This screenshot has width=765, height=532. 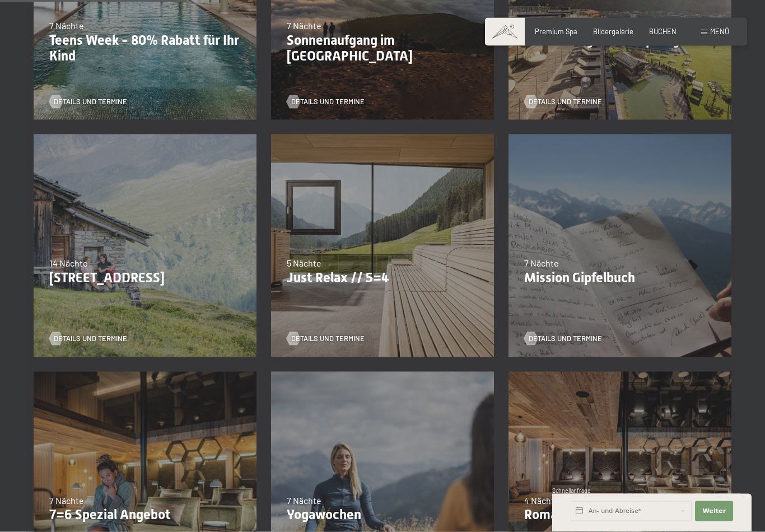 What do you see at coordinates (613, 31) in the screenshot?
I see `span: Bildergalerie` at bounding box center [613, 31].